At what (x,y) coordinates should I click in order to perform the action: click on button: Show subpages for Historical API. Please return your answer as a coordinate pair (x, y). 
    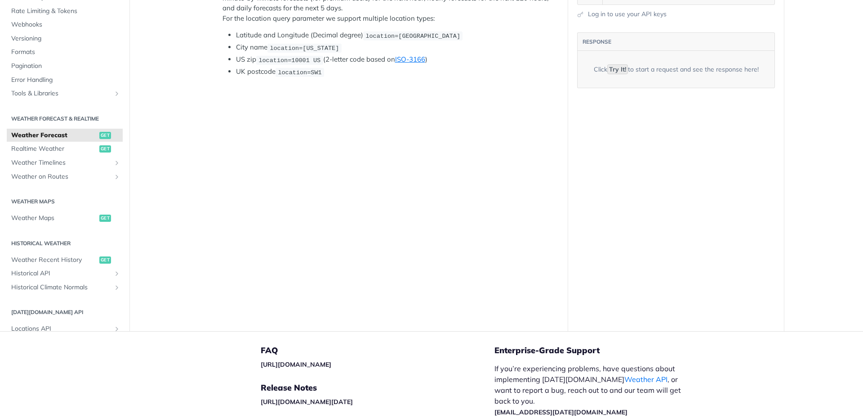
    Looking at the image, I should click on (117, 273).